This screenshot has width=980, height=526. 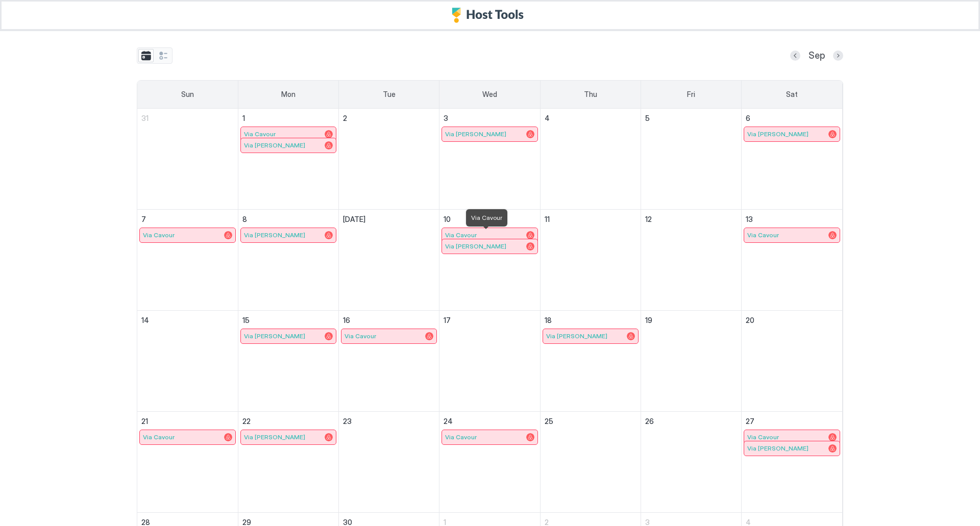 What do you see at coordinates (346, 320) in the screenshot?
I see `span: 16` at bounding box center [346, 320].